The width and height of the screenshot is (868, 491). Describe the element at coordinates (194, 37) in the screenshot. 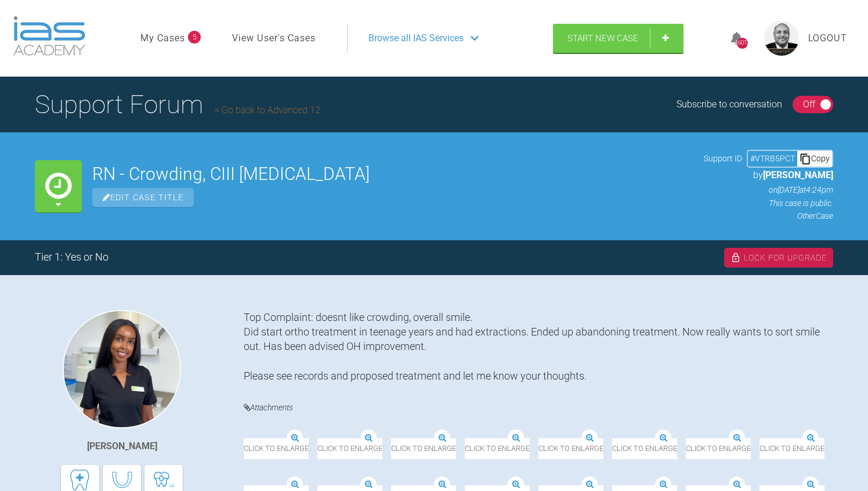

I see `span: 5` at that location.